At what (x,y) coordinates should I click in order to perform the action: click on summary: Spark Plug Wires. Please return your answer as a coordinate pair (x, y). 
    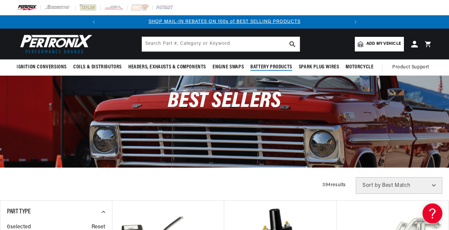
    Looking at the image, I should click on (319, 67).